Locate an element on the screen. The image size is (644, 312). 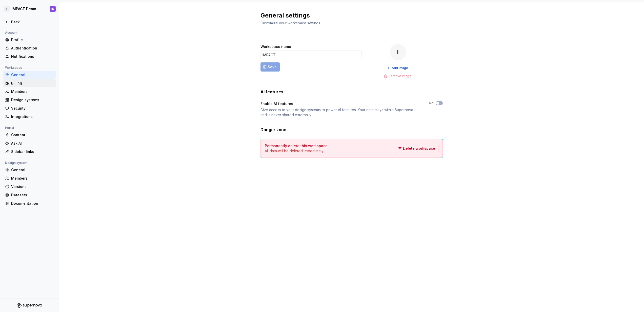
a: Sidebar links is located at coordinates (29, 152).